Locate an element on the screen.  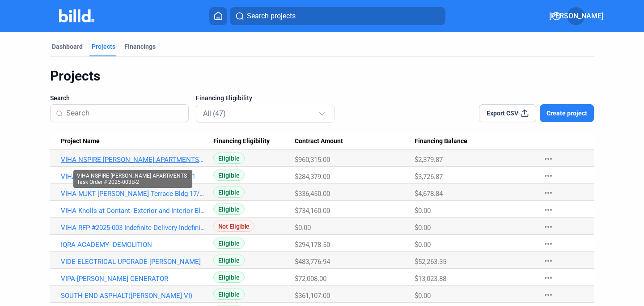
div: Financings is located at coordinates (140, 46).